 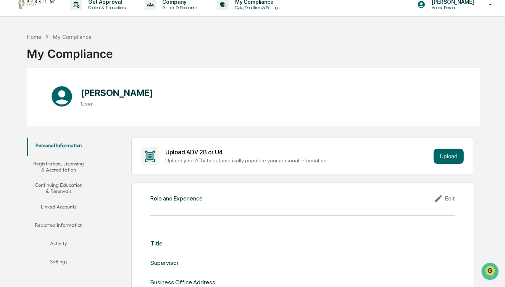 I want to click on img: 1746055101610-c473b297-6a78-478c-a979-82029cc54cd1, so click(x=15, y=65).